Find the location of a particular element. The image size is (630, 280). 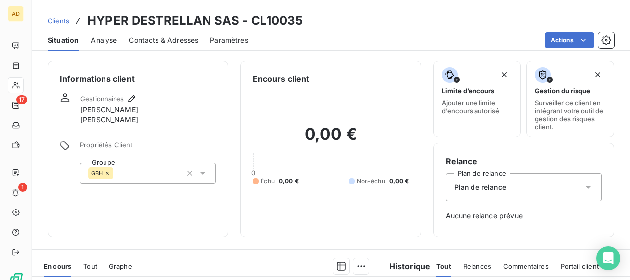

h3: HYPER DESTRELLAN SAS - CL10035 is located at coordinates (195, 21).